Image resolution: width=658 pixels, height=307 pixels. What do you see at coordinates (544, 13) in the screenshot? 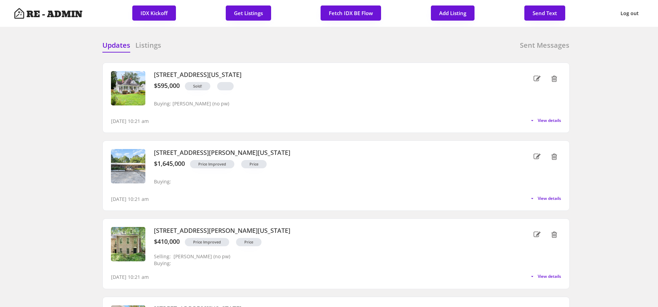
I see `button: Send Text` at bounding box center [544, 13].